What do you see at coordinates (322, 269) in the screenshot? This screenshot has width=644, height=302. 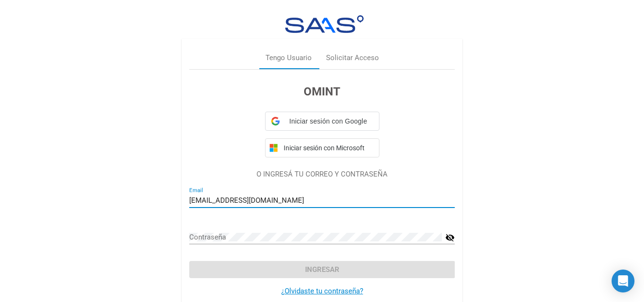 I see `button: Ingresar` at bounding box center [322, 269].